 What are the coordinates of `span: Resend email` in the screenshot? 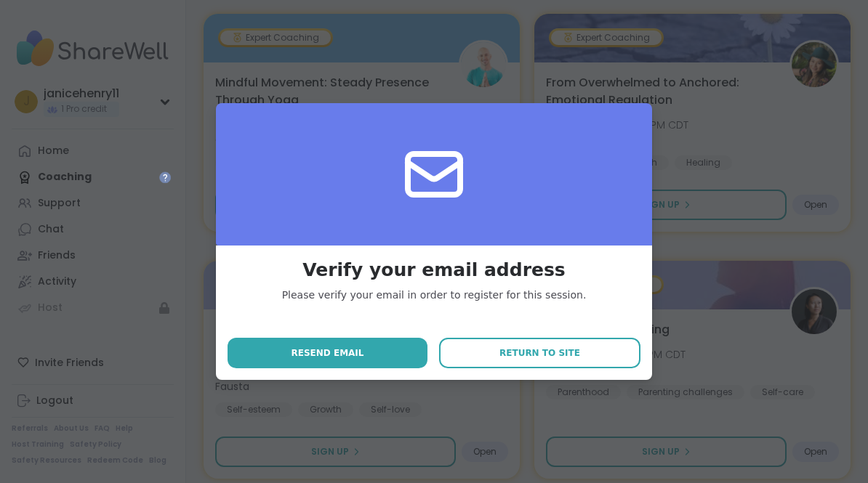 It's located at (327, 353).